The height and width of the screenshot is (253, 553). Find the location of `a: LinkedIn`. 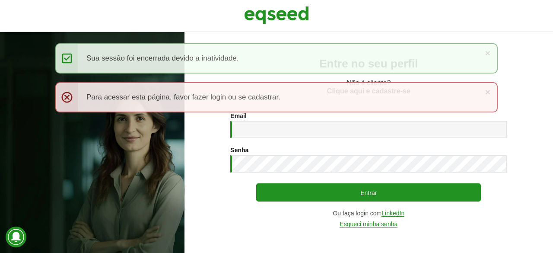

a: LinkedIn is located at coordinates (393, 213).